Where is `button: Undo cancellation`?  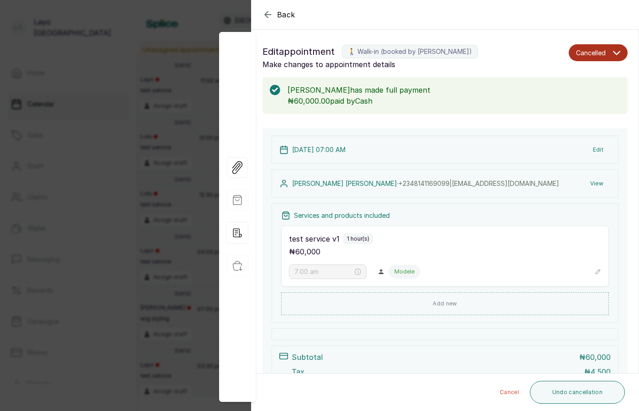 button: Undo cancellation is located at coordinates (577, 392).